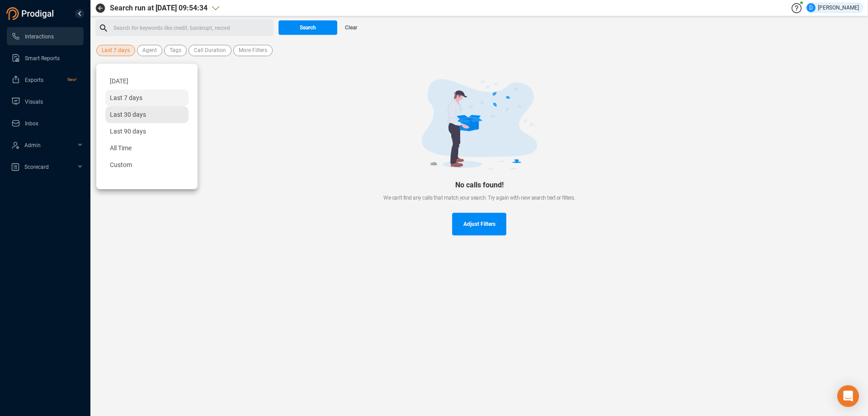 This screenshot has width=868, height=416. What do you see at coordinates (45, 102) in the screenshot?
I see `li: Visuals` at bounding box center [45, 102].